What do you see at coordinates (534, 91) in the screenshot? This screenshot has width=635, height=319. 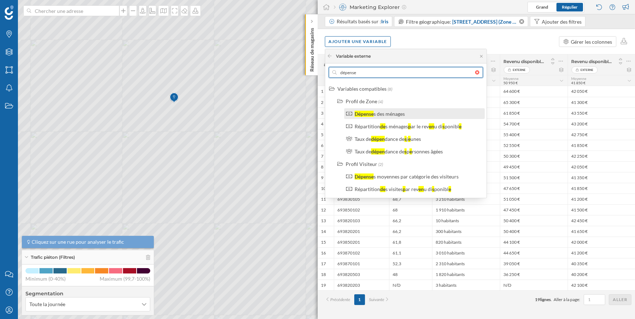 I see `div: 64 600 €` at bounding box center [534, 91].